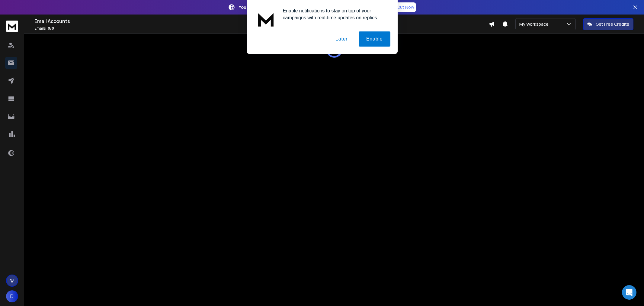 The width and height of the screenshot is (644, 306). I want to click on span: D, so click(12, 296).